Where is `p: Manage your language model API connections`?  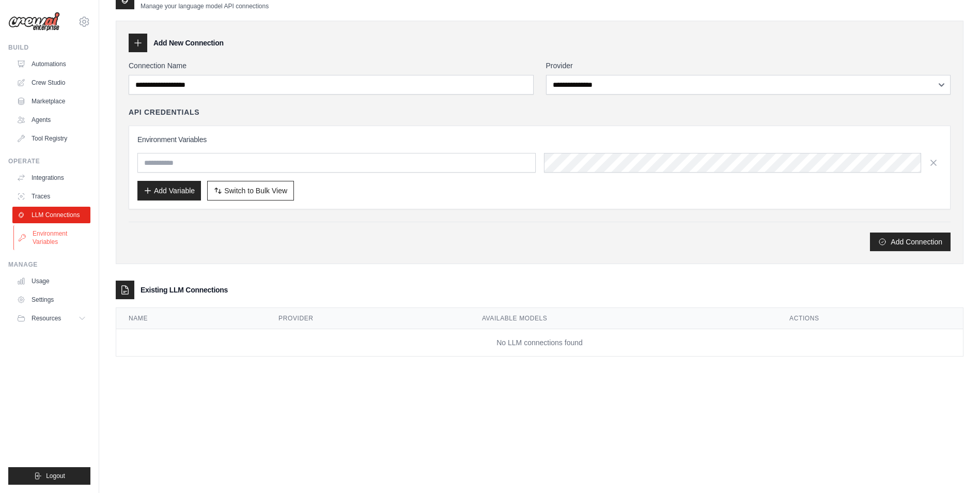 p: Manage your language model API connections is located at coordinates (204, 6).